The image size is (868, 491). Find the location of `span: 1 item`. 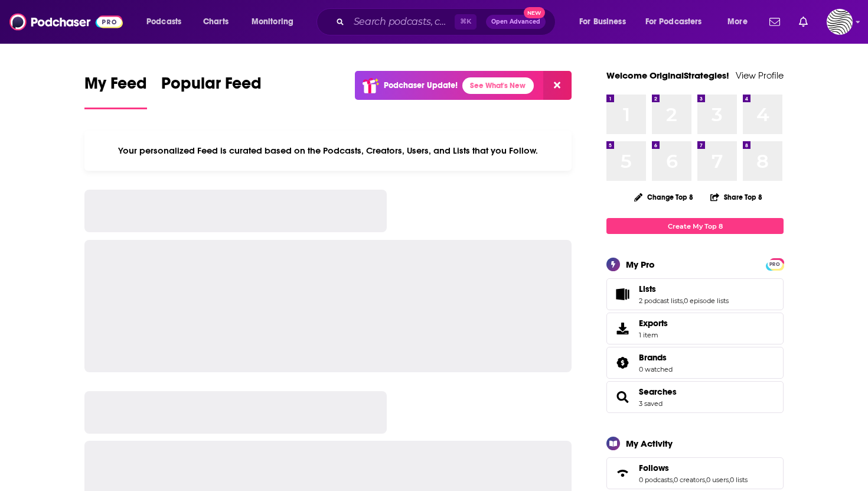

span: 1 item is located at coordinates (653, 335).